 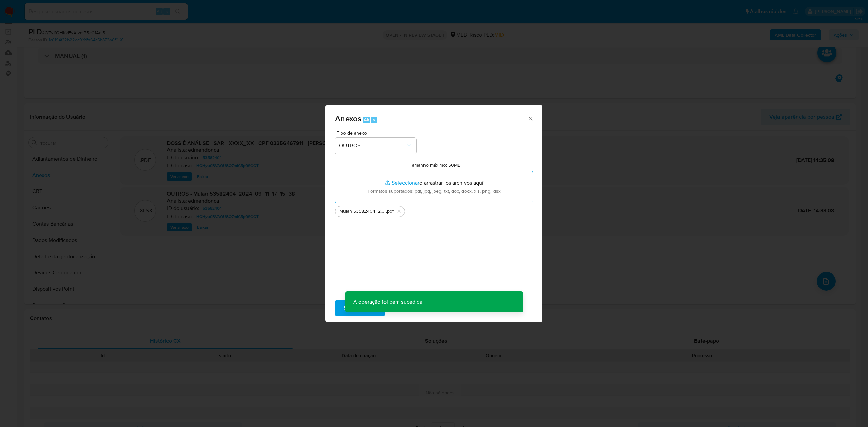 I want to click on p: A operação foi bem sucedida, so click(x=388, y=302).